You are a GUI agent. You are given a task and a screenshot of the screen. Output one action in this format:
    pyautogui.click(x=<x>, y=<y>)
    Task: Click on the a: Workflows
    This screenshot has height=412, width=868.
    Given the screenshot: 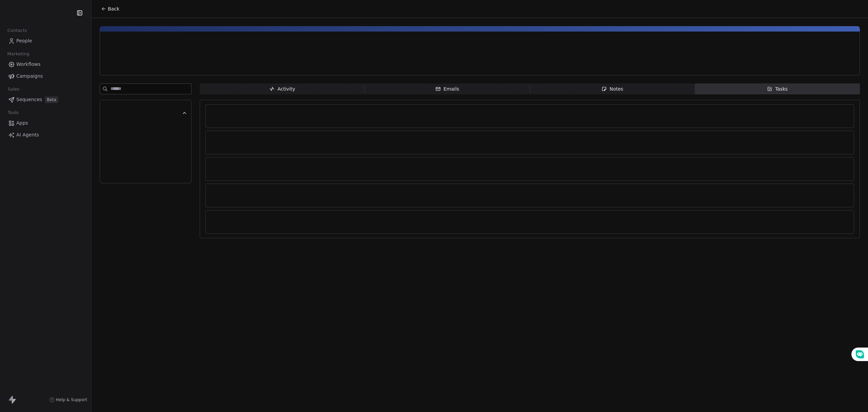 What is the action you would take?
    pyautogui.click(x=45, y=64)
    